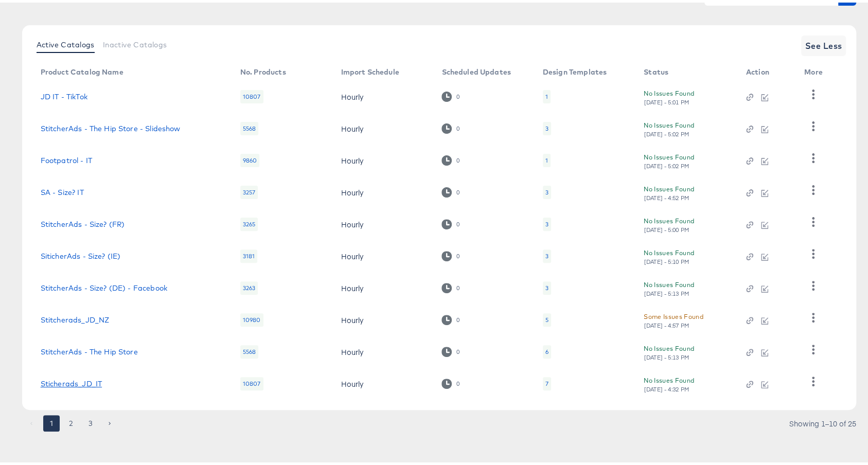 This screenshot has height=465, width=868. I want to click on div: Scheduled Updates, so click(476, 69).